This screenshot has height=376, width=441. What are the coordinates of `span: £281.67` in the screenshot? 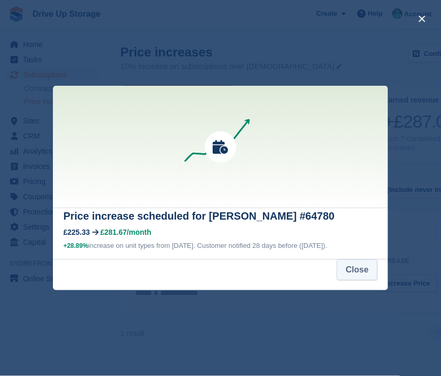 It's located at (114, 232).